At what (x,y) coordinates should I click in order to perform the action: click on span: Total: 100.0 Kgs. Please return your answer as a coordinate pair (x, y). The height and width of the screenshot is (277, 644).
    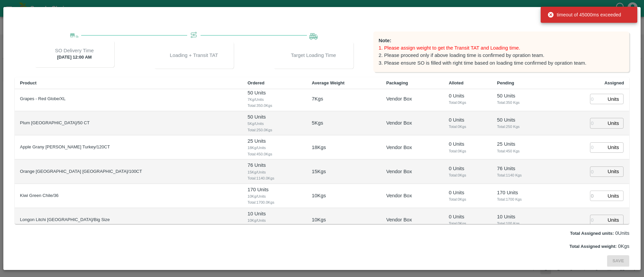
    Looking at the image, I should click on (274, 227).